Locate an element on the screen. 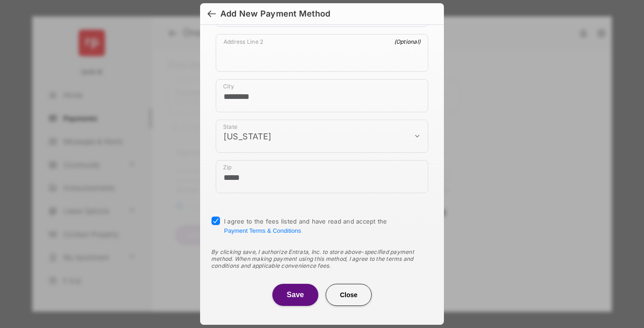 The image size is (644, 328). button: Save is located at coordinates (295, 295).